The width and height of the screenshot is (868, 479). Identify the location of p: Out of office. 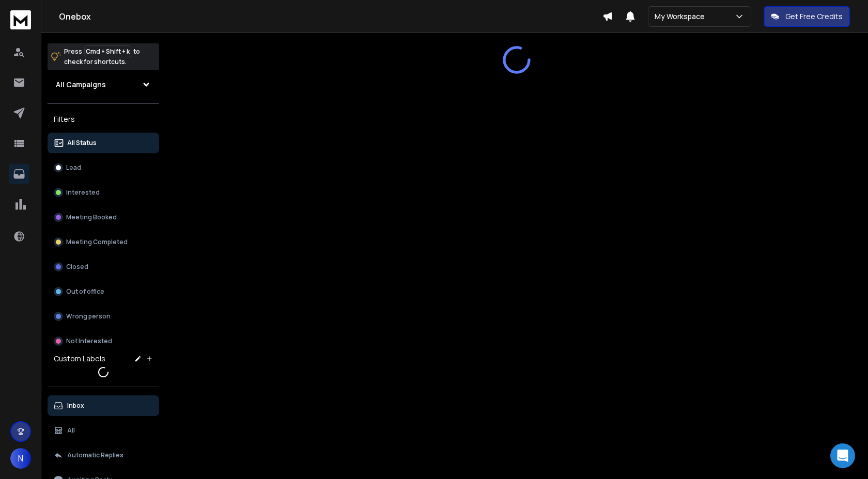
(85, 291).